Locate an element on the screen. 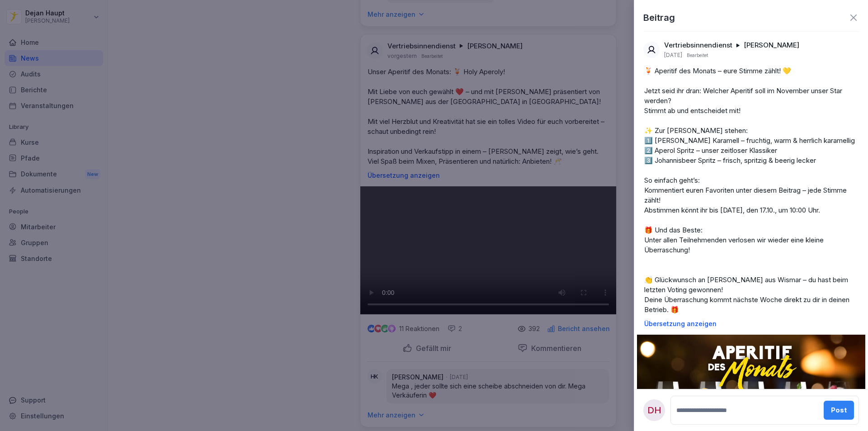  p: Übersetzung anzeigen is located at coordinates (751, 324).